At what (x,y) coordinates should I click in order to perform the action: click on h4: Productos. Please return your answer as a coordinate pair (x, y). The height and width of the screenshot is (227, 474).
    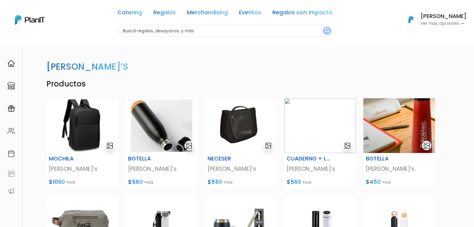
    Looking at the image, I should click on (241, 84).